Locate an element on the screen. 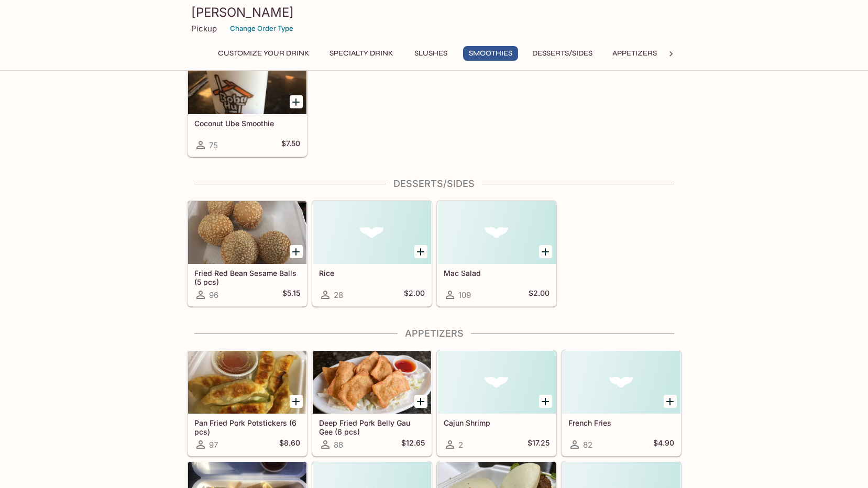 The width and height of the screenshot is (868, 488). button: Slushes is located at coordinates (431, 53).